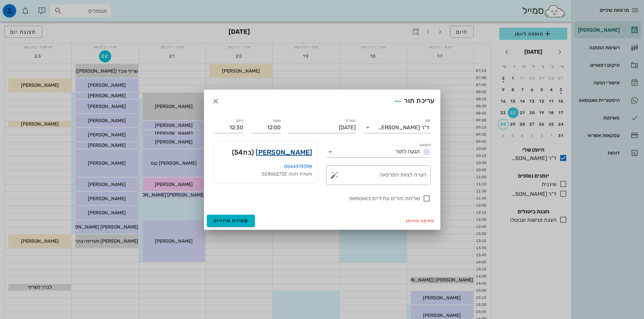  What do you see at coordinates (298, 166) in the screenshot?
I see `a: 0544979398` at bounding box center [298, 166].